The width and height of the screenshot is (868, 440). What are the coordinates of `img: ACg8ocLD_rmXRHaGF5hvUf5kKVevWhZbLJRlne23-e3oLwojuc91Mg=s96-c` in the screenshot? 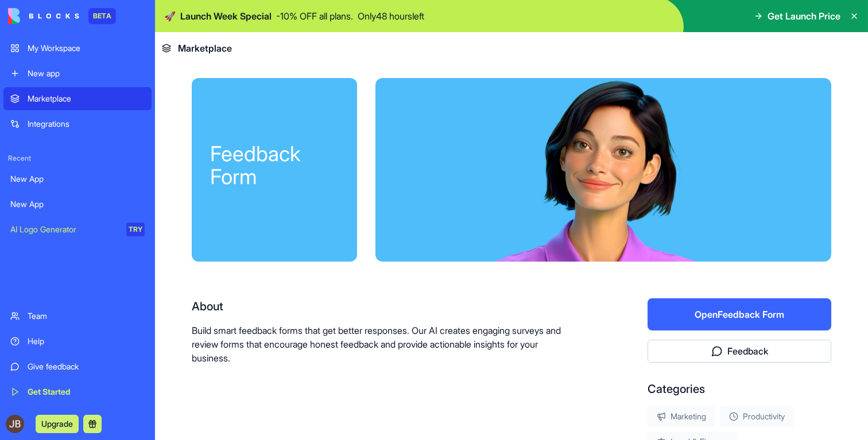 It's located at (15, 424).